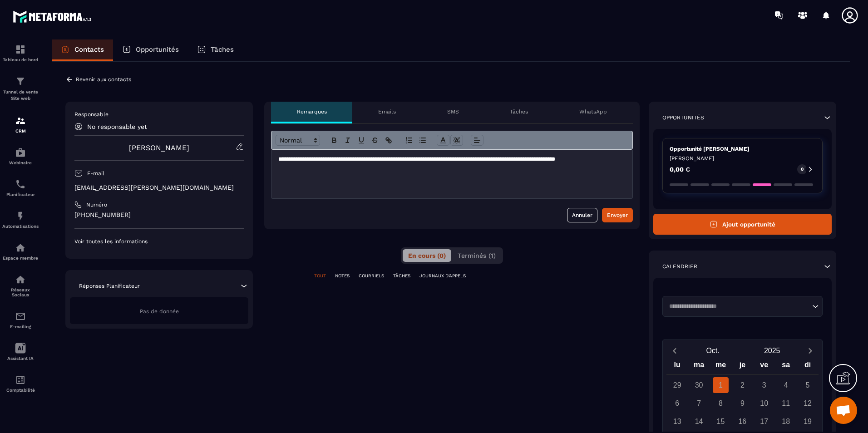  Describe the element at coordinates (738, 306) in the screenshot. I see `input: Search for option` at that location.